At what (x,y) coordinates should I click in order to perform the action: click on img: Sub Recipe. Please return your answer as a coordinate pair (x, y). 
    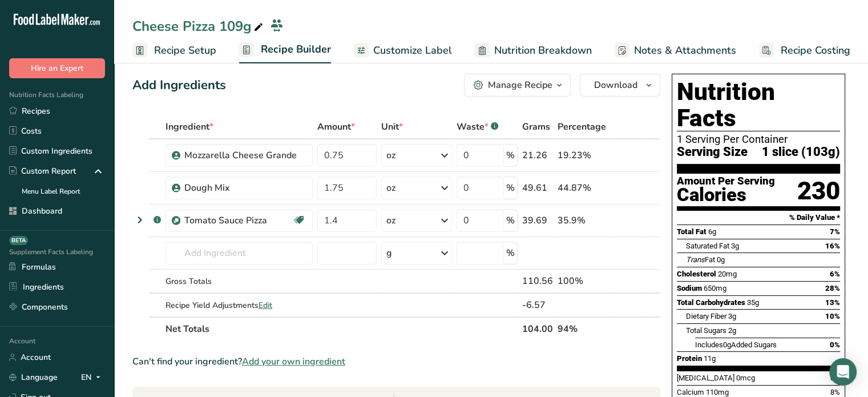
    Looking at the image, I should click on (176, 220).